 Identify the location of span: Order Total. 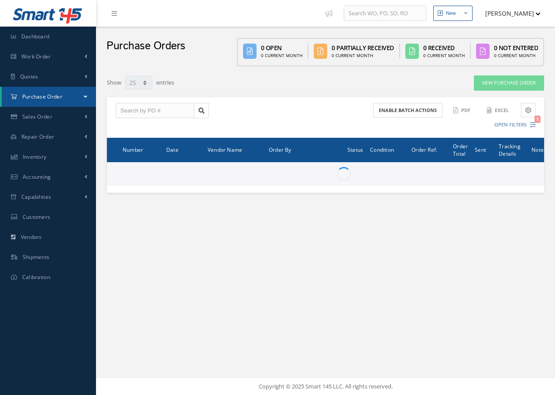
(460, 150).